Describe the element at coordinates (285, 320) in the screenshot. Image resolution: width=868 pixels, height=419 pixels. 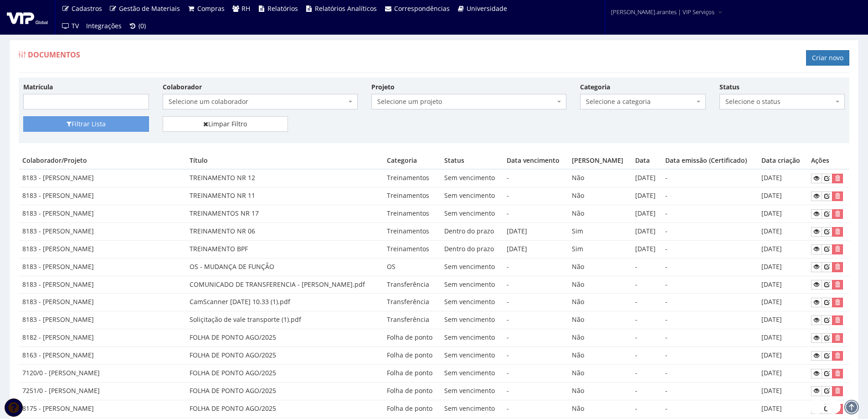
I see `td: Soliçitação de vale transporte (1).pdf` at that location.